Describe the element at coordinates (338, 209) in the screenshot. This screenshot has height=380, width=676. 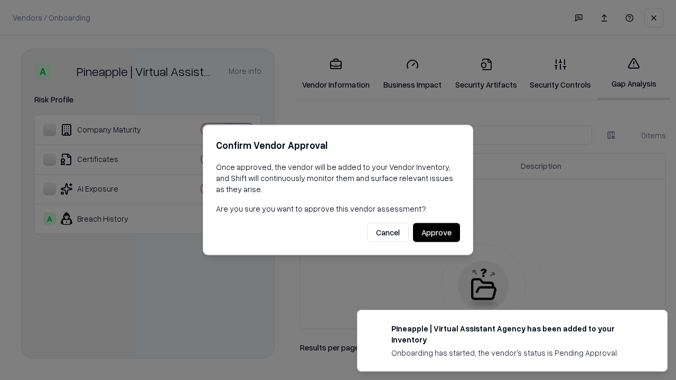
I see `p: Are you sure you want to approve this vendor assessment?` at that location.